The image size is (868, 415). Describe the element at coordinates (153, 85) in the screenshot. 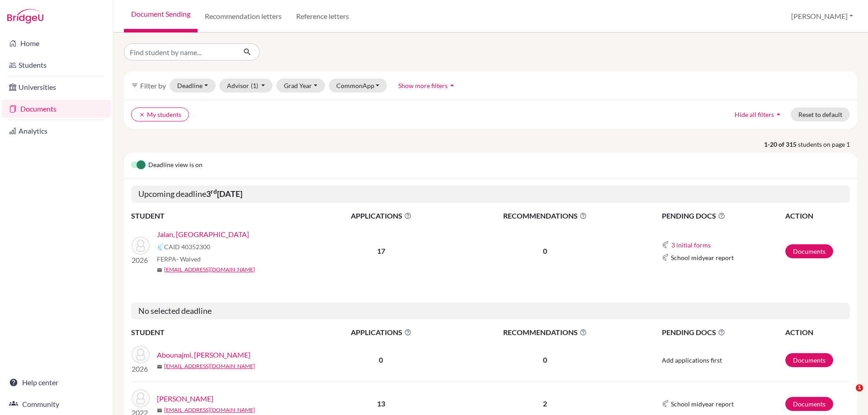

I see `span: Filter by` at that location.